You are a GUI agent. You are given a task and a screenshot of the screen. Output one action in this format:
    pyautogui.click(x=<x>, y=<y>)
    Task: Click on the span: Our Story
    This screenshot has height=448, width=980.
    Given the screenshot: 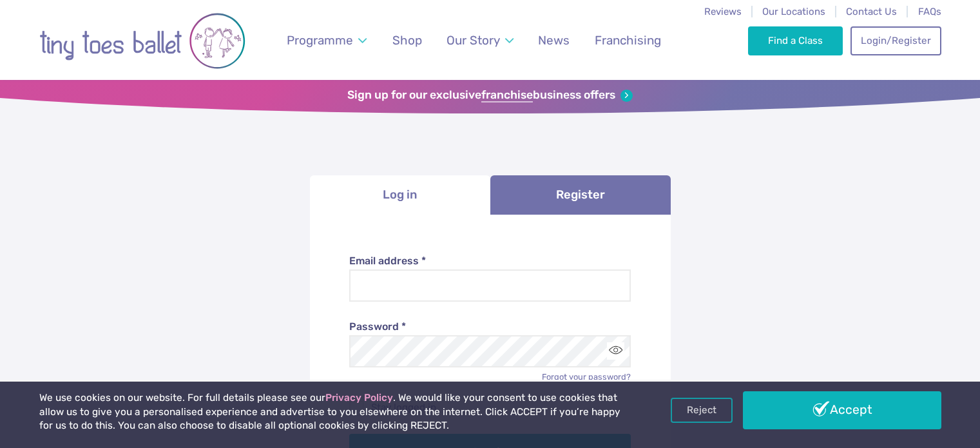 What is the action you would take?
    pyautogui.click(x=473, y=40)
    